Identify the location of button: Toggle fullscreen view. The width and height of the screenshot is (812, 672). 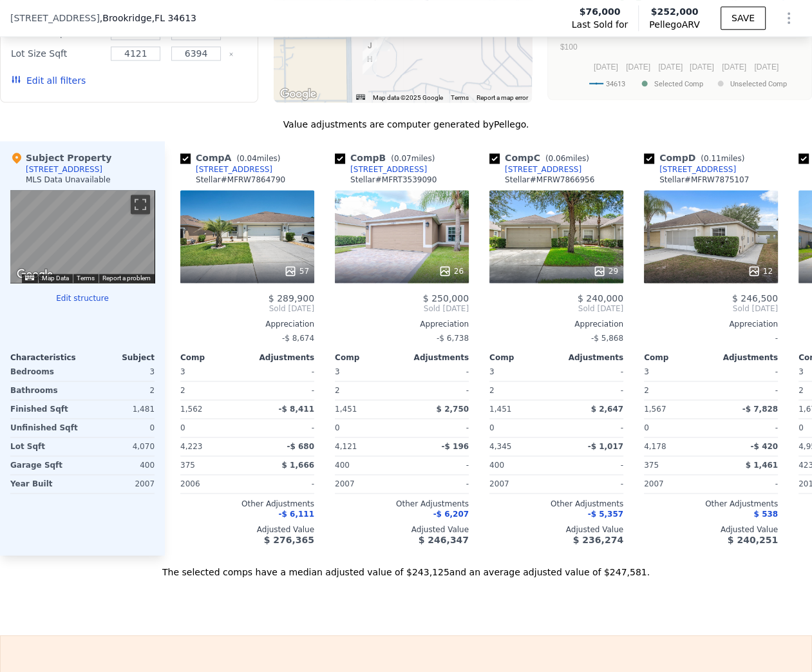
(140, 204).